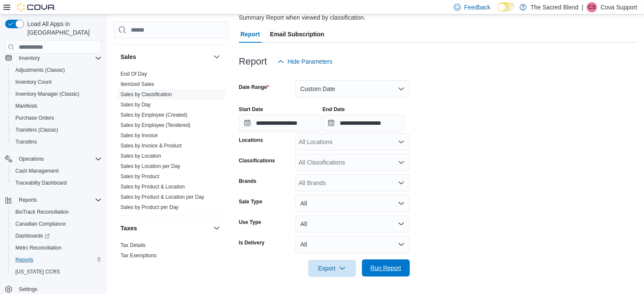 The image size is (644, 294). What do you see at coordinates (39, 248) in the screenshot?
I see `a: Metrc Reconciliation` at bounding box center [39, 248].